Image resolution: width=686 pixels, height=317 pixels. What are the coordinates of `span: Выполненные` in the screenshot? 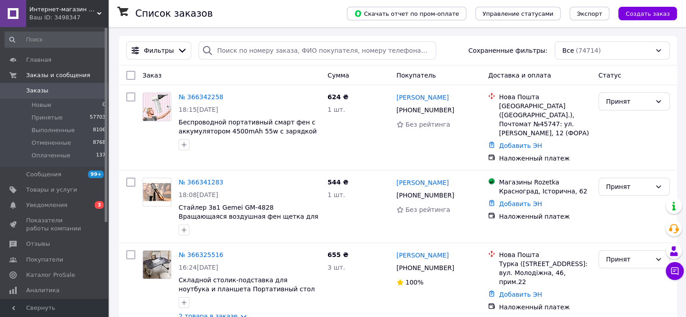 It's located at (53, 130).